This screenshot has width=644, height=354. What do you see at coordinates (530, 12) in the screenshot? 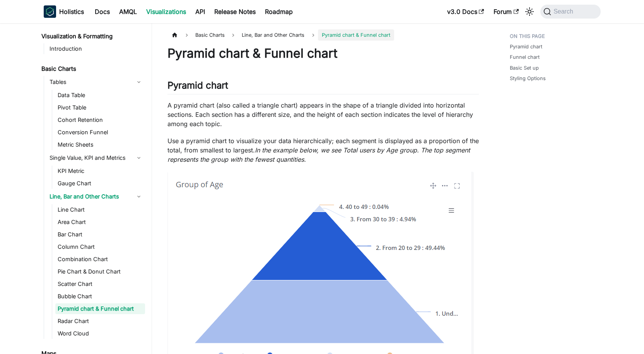
I see `button: Switch between dark and light mode (currently system mode)` at bounding box center [530, 12].